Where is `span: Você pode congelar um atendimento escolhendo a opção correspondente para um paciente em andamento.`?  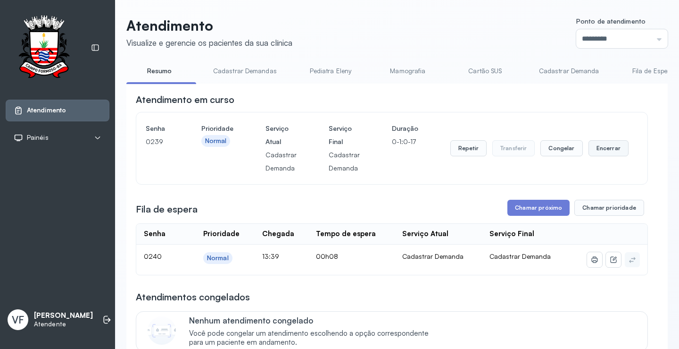 span: Você pode congelar um atendimento escolhendo a opção correspondente para um paciente em andamento. is located at coordinates (314, 338).